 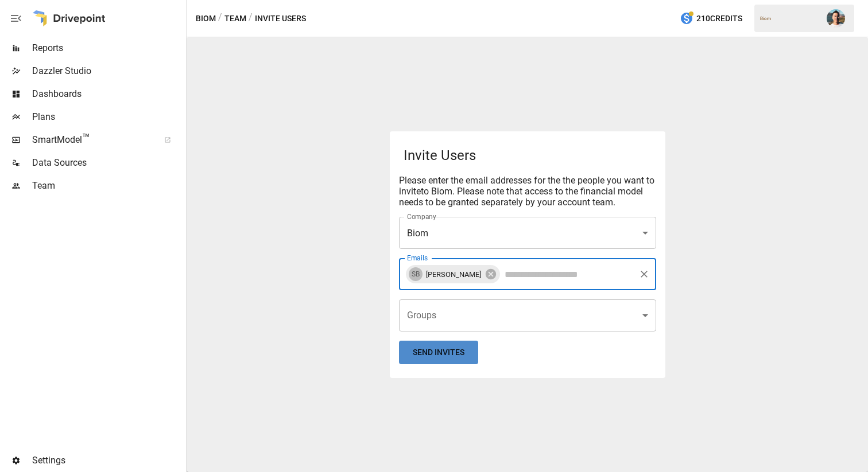 I want to click on button: 210Credits, so click(x=711, y=19).